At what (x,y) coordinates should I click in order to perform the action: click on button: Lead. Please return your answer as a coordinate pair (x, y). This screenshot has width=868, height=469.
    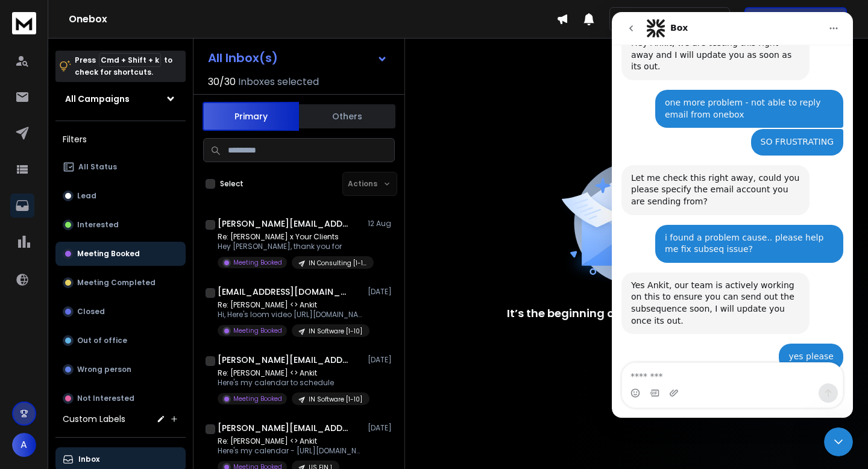
    Looking at the image, I should click on (121, 196).